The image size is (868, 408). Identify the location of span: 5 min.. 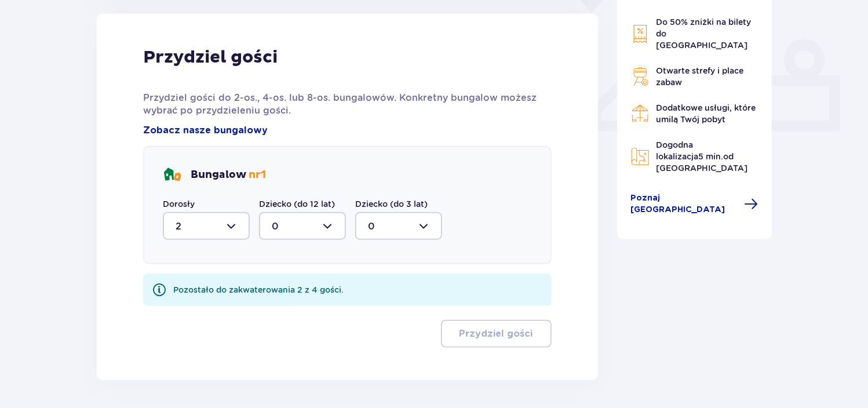
(711, 157).